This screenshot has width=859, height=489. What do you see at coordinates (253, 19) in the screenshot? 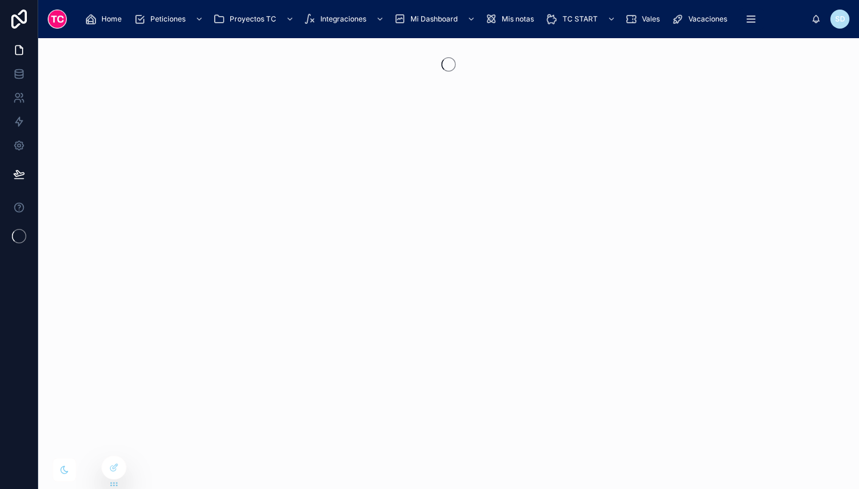
I see `span: Proyectos TC` at bounding box center [253, 19].